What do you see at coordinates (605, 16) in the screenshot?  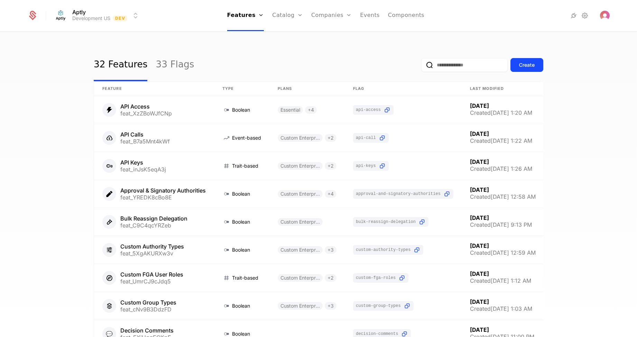 I see `img: 's logo` at bounding box center [605, 16].